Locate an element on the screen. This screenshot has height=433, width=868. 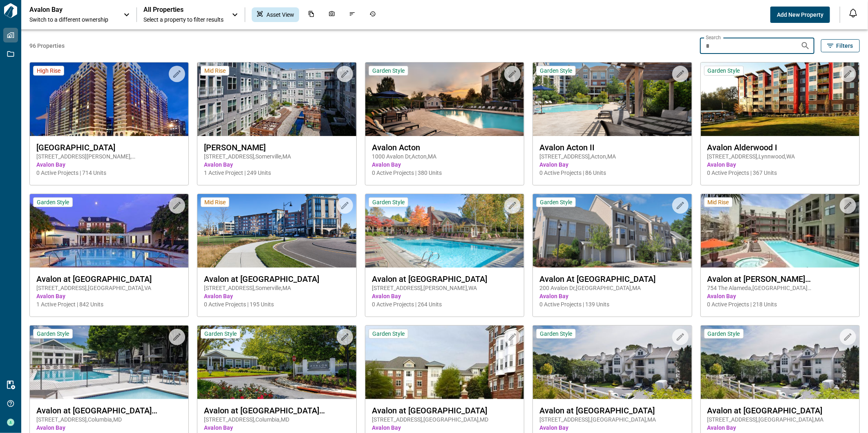
span: 0 Active Projects | 139 Units is located at coordinates (612, 304).